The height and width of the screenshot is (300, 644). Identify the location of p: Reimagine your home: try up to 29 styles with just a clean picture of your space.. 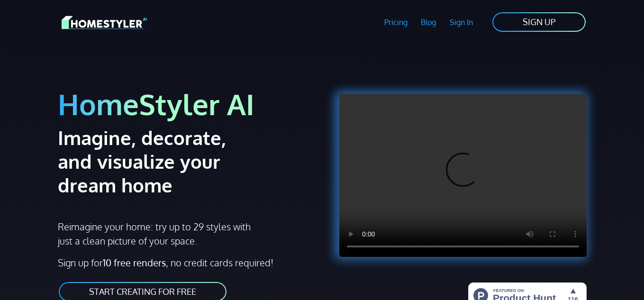
(155, 233).